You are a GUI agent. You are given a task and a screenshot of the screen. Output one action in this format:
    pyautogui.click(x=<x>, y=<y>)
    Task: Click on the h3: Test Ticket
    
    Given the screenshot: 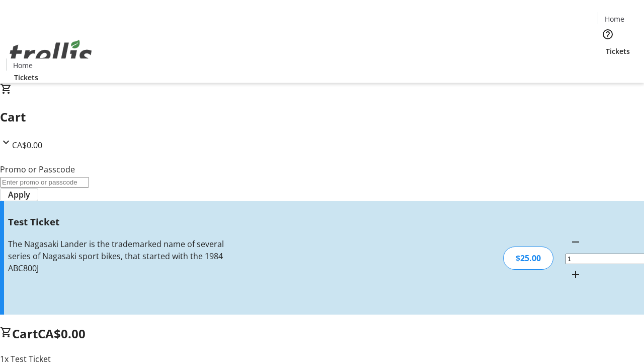 What is the action you would take?
    pyautogui.click(x=118, y=222)
    